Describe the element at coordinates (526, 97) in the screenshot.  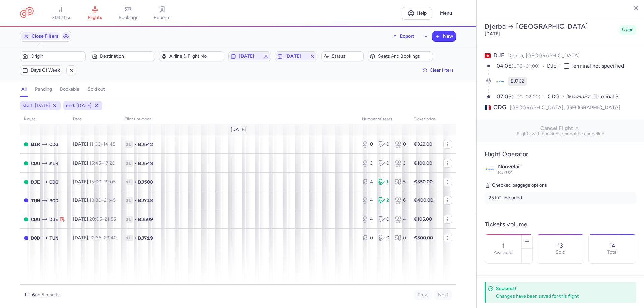
I see `span: (UTC+02:00)` at that location.